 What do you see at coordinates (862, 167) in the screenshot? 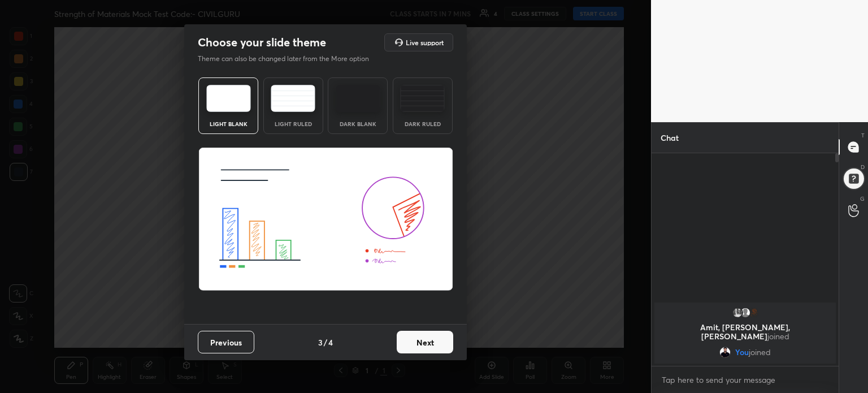
I see `p: D` at bounding box center [862, 167].